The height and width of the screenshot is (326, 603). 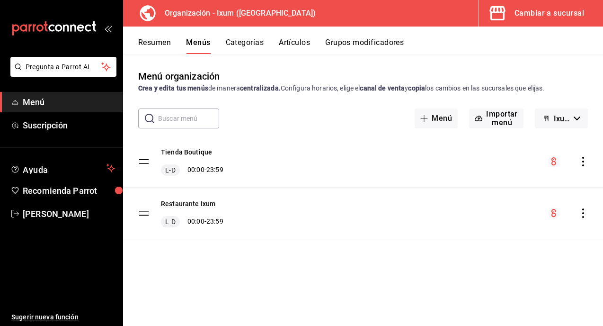 I want to click on strong: Crea y edita tus menús, so click(x=173, y=88).